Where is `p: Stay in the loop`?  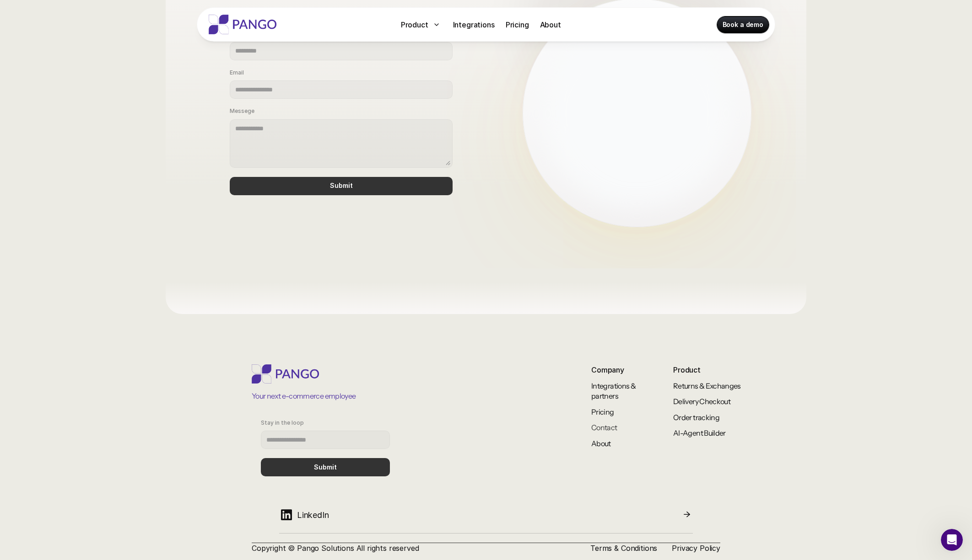 p: Stay in the loop is located at coordinates (282, 423).